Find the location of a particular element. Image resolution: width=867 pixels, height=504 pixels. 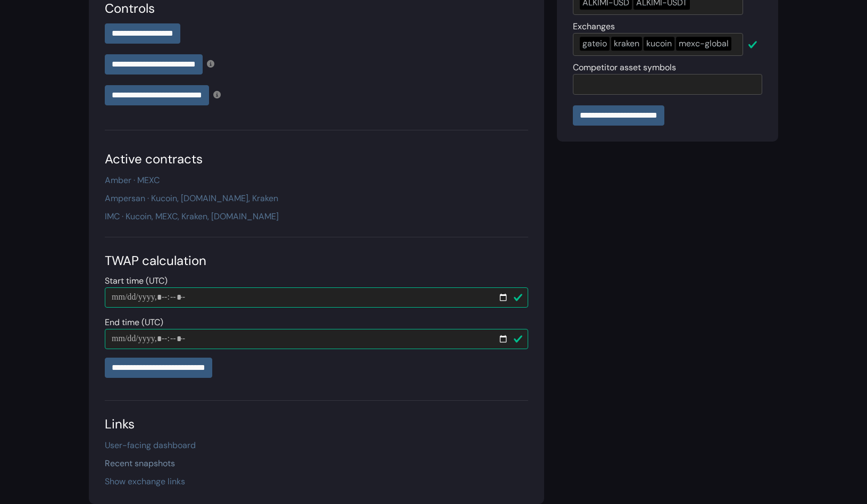

a: User-facing dashboard is located at coordinates (150, 445).